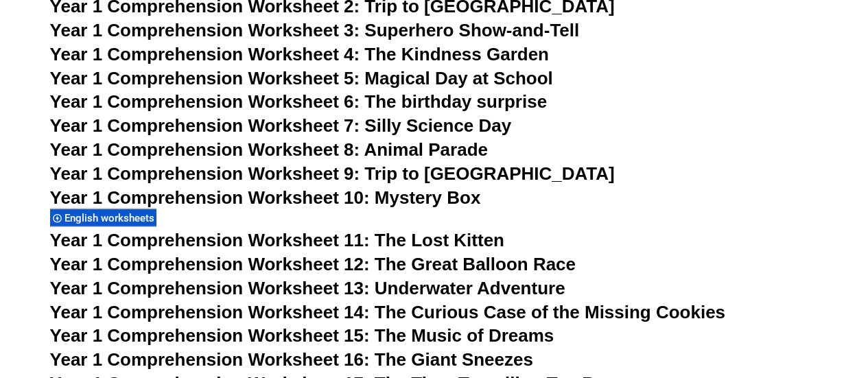  What do you see at coordinates (281, 125) in the screenshot?
I see `span: Year 1 Comprehension Worksheet 7: Silly Science Day` at bounding box center [281, 125].